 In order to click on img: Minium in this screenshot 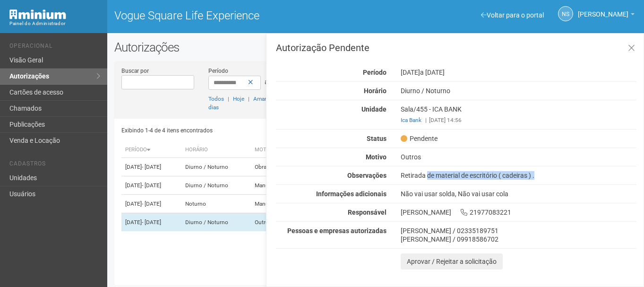, I will do `click(38, 14)`.